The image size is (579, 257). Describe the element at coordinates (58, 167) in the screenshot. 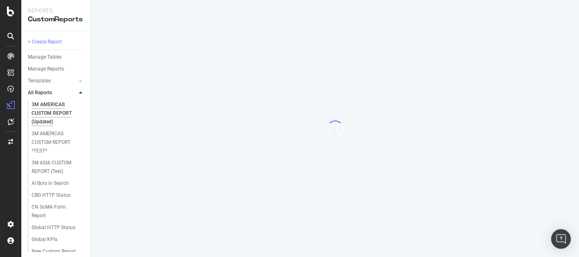

I see `a: 3M ASIA CUSTOM REPORT (Test)` at that location.